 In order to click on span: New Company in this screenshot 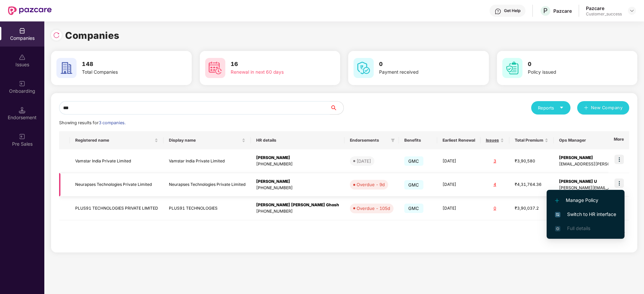, I will do `click(607, 108)`.